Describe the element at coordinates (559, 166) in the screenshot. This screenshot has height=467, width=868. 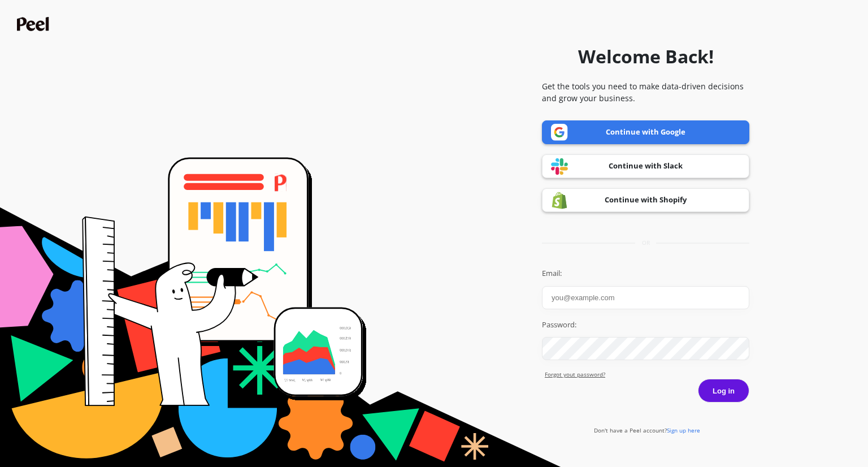
I see `img: Slack logo` at that location.